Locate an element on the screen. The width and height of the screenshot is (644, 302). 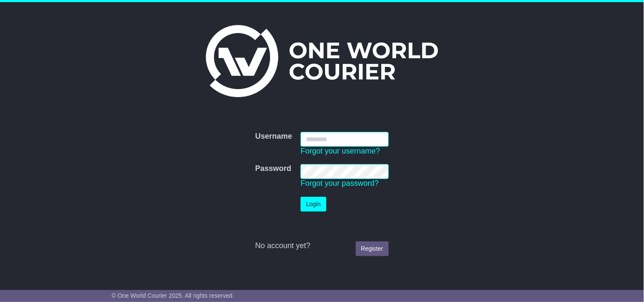
label: Password is located at coordinates (273, 169).